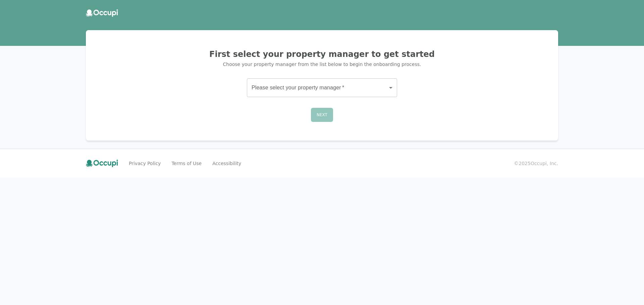  I want to click on a: Terms of Use, so click(187, 163).